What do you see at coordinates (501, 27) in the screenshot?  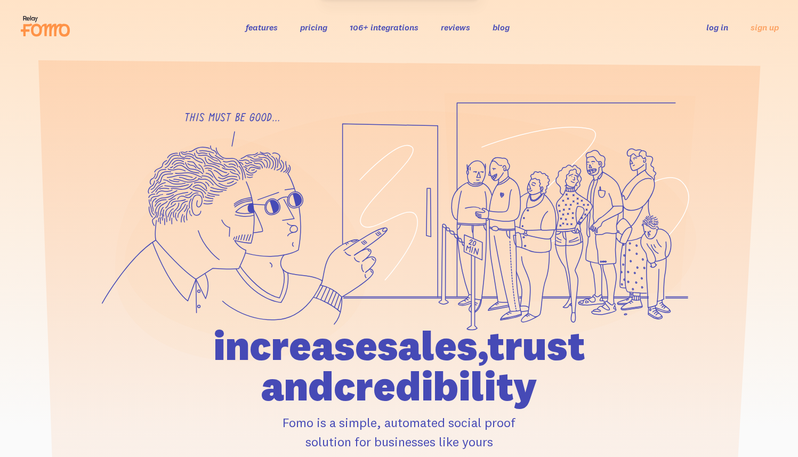 I see `a: blog` at bounding box center [501, 27].